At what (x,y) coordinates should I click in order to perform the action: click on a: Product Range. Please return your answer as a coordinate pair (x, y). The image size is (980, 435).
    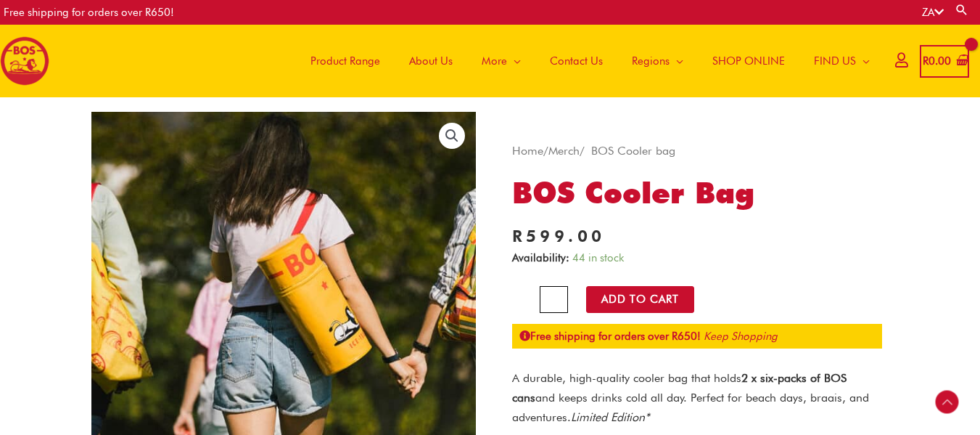
    Looking at the image, I should click on (346, 61).